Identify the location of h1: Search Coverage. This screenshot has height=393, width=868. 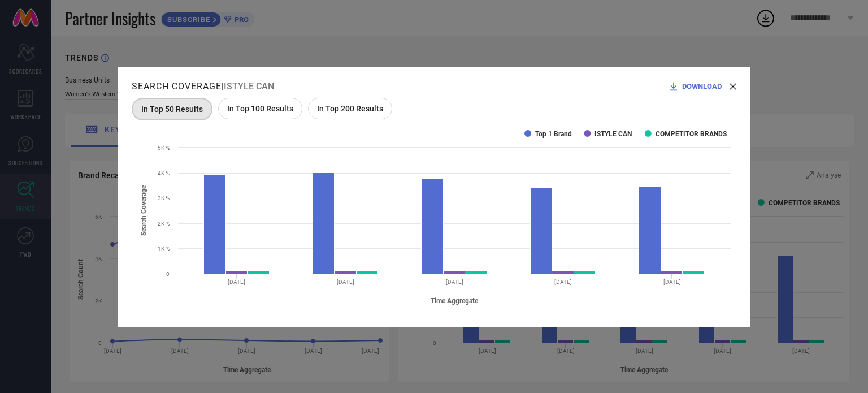
(176, 86).